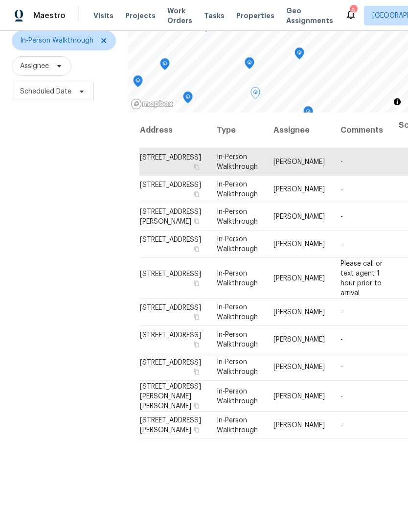 The image size is (408, 532). What do you see at coordinates (255, 15) in the screenshot?
I see `span: Properties` at bounding box center [255, 15].